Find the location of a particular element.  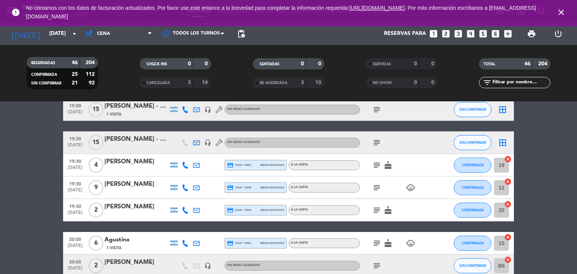

span: No contamos con los datos de facturación actualizados. Por favor use este enlance a la brevedad p... is located at coordinates (281, 12).